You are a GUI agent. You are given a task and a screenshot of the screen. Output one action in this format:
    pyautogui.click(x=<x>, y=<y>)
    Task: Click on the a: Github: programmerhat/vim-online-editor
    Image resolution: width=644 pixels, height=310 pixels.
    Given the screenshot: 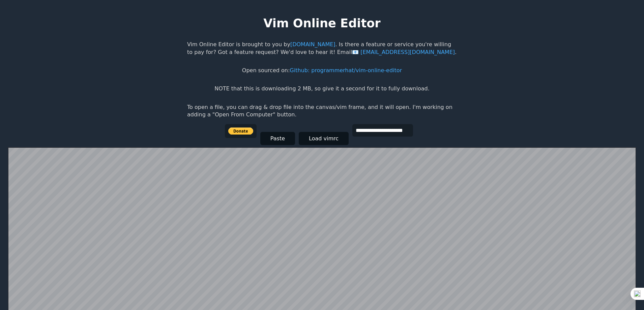 What is the action you would take?
    pyautogui.click(x=345, y=70)
    